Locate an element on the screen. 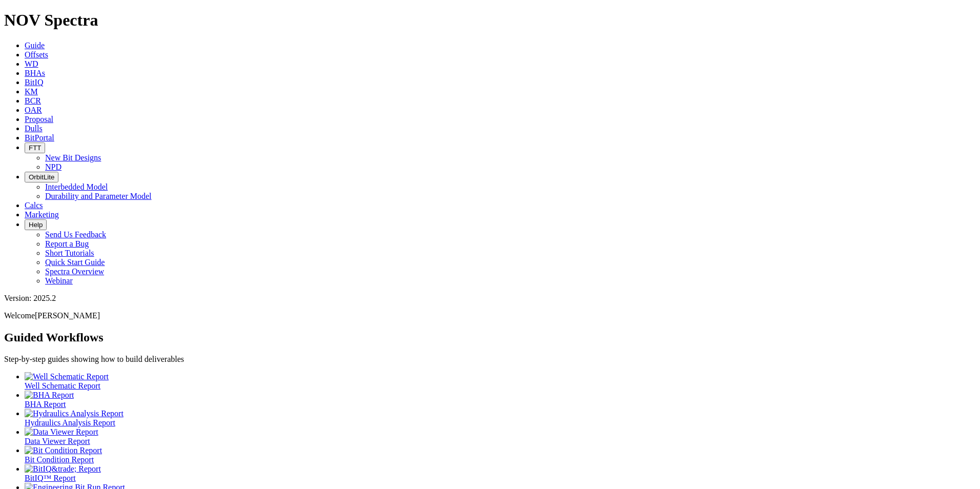 This screenshot has height=489, width=980. img: BitIQ&trade; Report is located at coordinates (62, 469).